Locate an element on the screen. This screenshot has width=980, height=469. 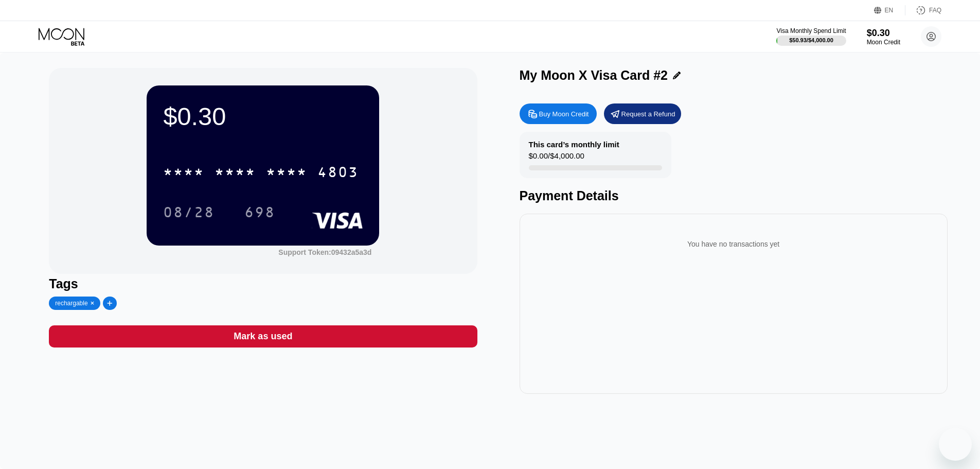
div: $50.93 / $4,000.00 is located at coordinates (812, 40).